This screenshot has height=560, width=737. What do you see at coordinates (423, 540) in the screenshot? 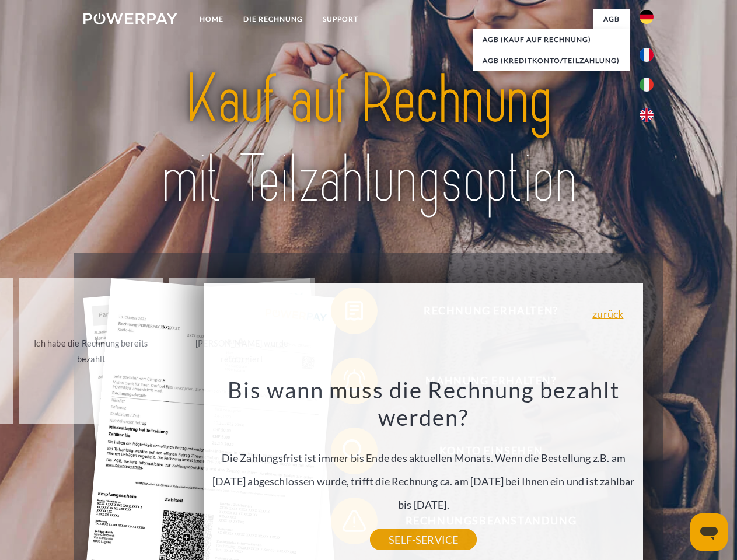
I see `a: SELF-SERVICE` at bounding box center [423, 540].